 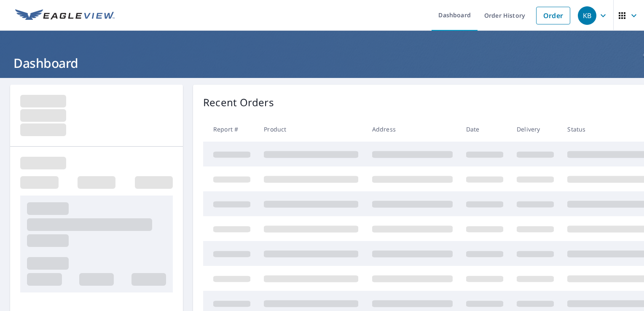 I want to click on a: Order, so click(x=553, y=16).